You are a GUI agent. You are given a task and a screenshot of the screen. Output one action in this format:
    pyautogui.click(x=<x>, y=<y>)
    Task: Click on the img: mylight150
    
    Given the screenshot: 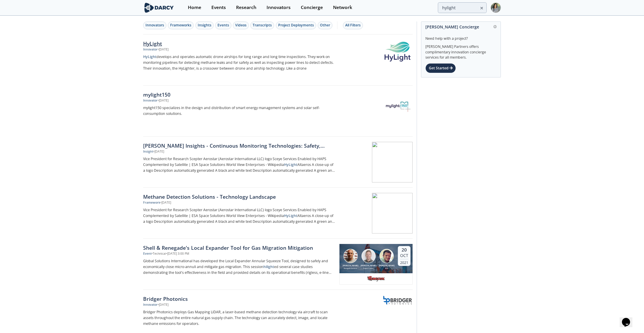 What is the action you would take?
    pyautogui.click(x=397, y=106)
    